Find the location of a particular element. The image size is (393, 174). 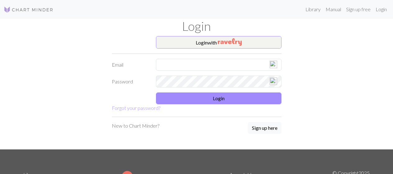

p: New to Chart Minder? is located at coordinates (136, 126).